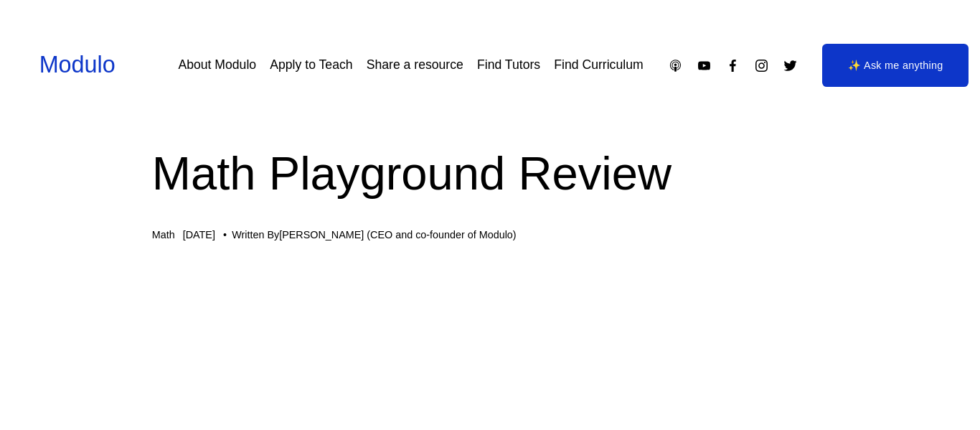 This screenshot has width=980, height=430. Describe the element at coordinates (761, 66) in the screenshot. I see `a: Instagram` at that location.